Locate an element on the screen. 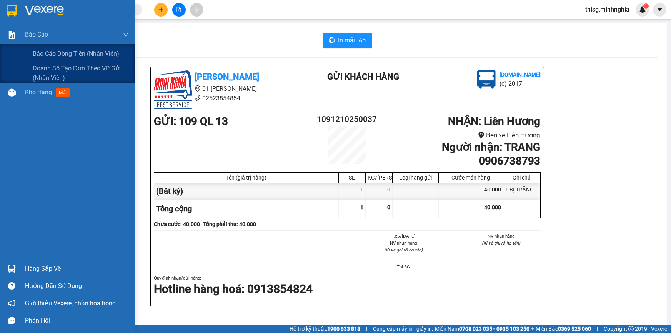  div: Phản hồi is located at coordinates (77, 321).